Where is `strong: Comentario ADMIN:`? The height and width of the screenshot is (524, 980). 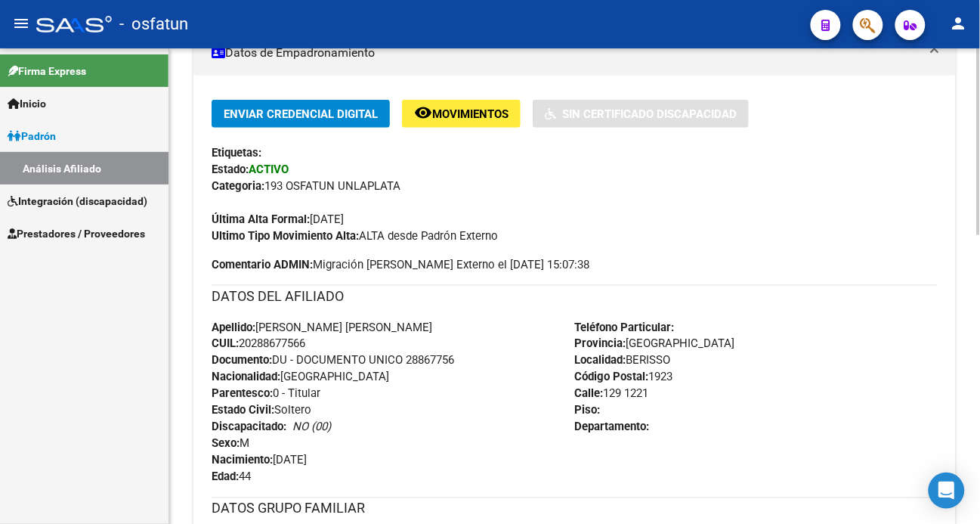
strong: Comentario ADMIN: is located at coordinates (262, 264).